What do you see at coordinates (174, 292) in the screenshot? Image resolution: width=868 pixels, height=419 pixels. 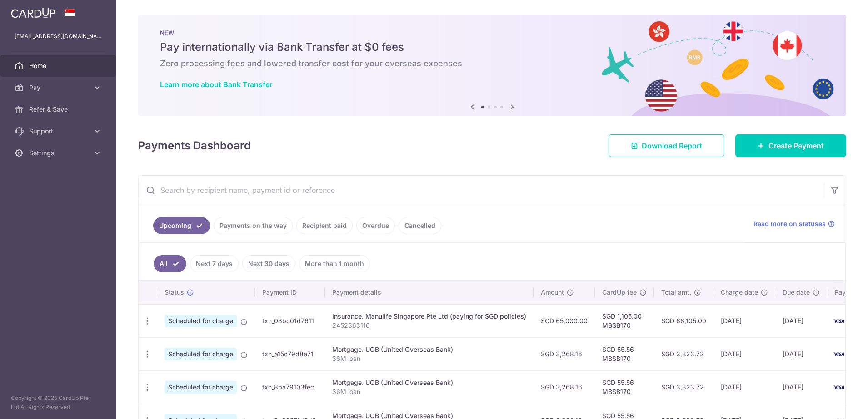 I see `span: Status` at bounding box center [174, 292].